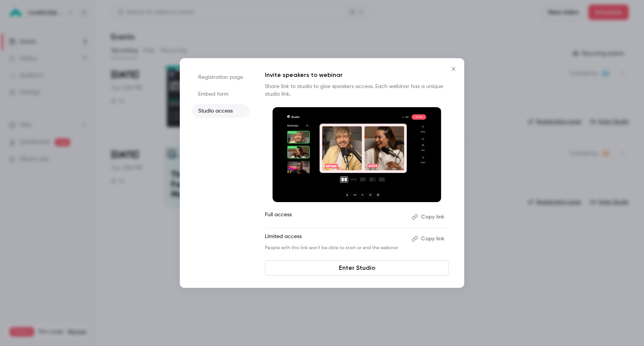 This screenshot has width=644, height=346. Describe the element at coordinates (335, 248) in the screenshot. I see `p: People with this link won't be able to start or end the webinar` at that location.